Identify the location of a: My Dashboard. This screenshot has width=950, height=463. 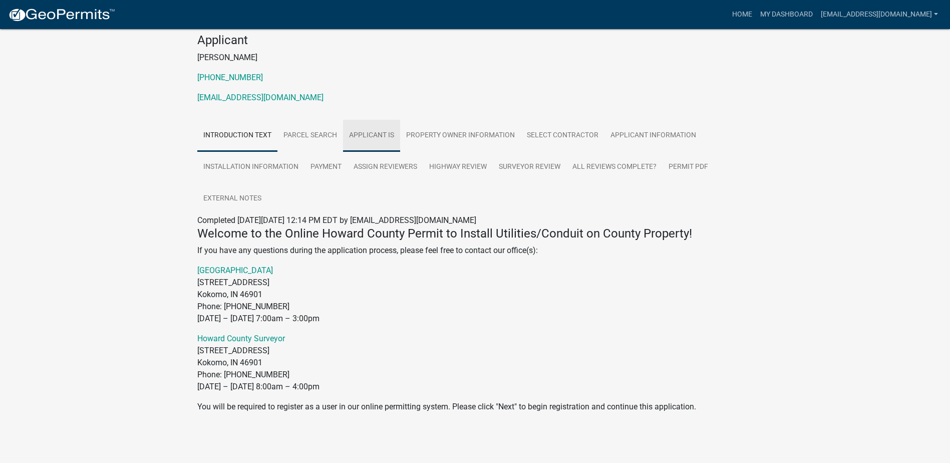
(786, 15).